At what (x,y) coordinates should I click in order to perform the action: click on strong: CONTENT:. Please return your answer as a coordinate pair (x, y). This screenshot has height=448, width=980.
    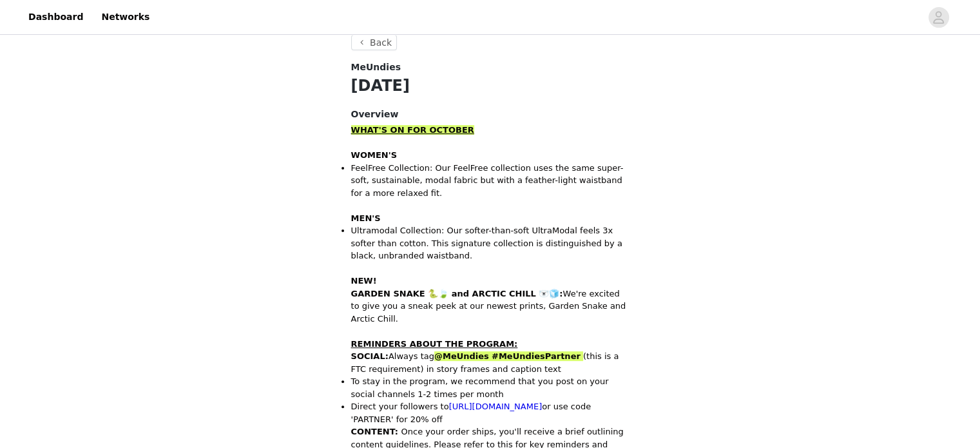
    Looking at the image, I should click on (374, 431).